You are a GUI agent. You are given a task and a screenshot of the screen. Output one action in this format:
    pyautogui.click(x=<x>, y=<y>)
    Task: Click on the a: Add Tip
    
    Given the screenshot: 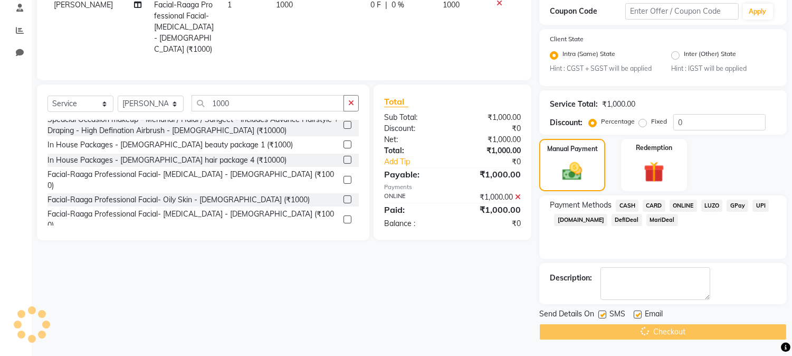 What is the action you would take?
    pyautogui.click(x=421, y=162)
    